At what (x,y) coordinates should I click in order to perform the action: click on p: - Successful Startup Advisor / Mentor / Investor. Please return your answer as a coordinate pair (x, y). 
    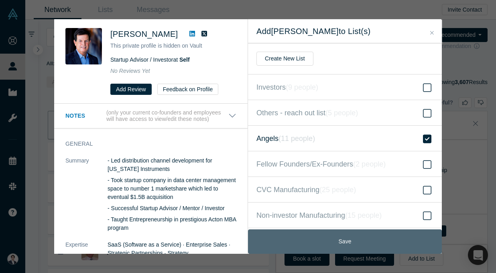
    Looking at the image, I should click on (172, 209).